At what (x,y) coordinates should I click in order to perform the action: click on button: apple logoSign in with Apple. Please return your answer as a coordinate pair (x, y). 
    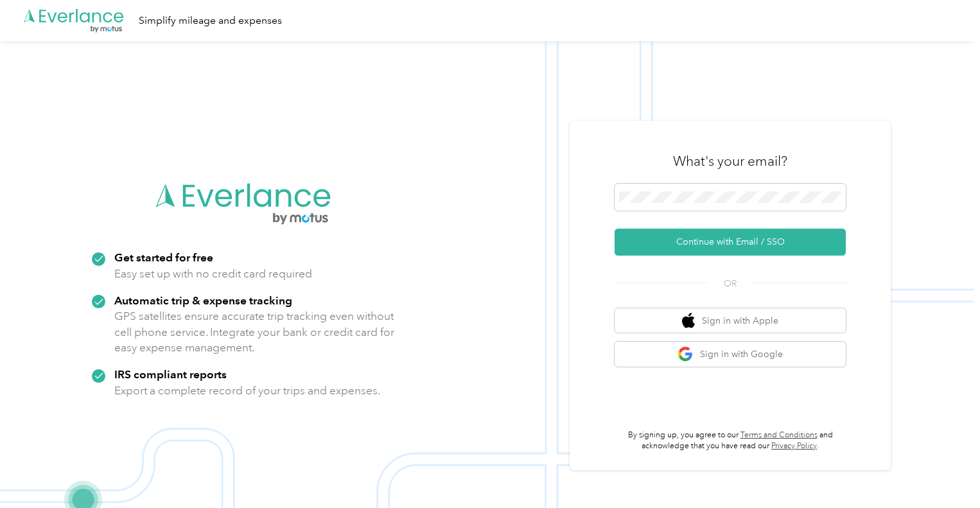
    Looking at the image, I should click on (730, 320).